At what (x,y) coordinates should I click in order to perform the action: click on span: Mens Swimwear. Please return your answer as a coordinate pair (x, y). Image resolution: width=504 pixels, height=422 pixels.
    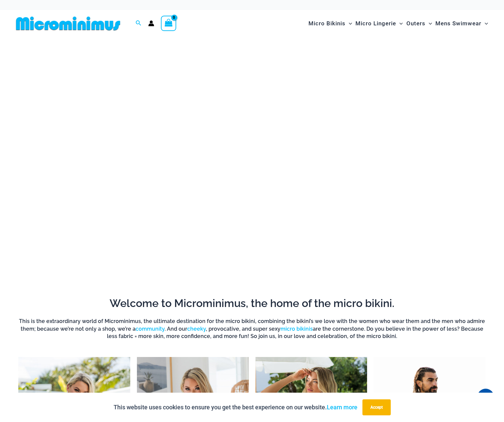
    Looking at the image, I should click on (458, 23).